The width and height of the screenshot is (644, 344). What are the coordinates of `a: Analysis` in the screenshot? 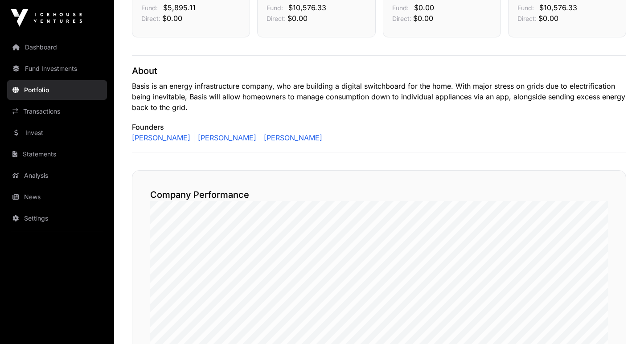 It's located at (57, 176).